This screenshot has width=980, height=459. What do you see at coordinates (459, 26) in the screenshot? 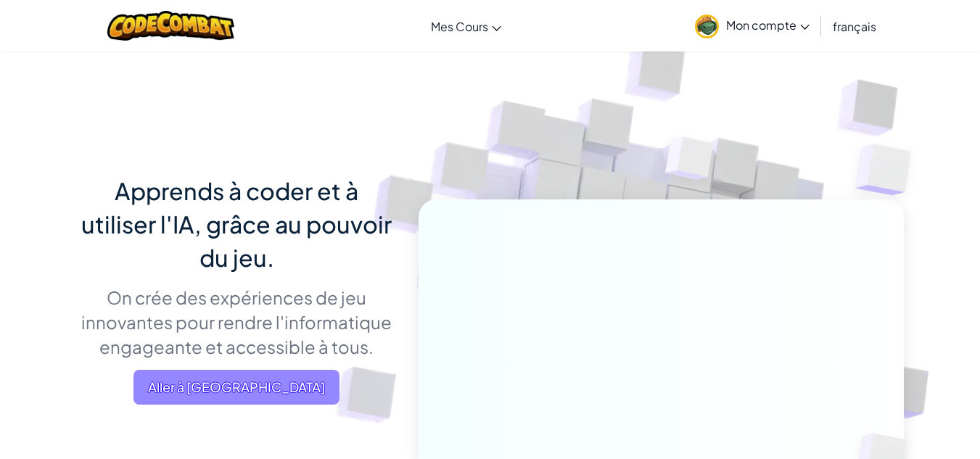
I see `span: Mes Cours` at bounding box center [459, 26].